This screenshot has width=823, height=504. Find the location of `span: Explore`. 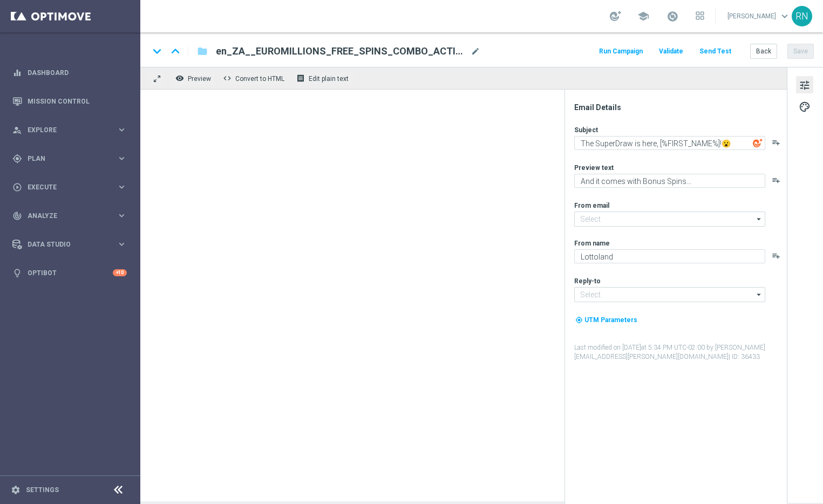

span: Explore is located at coordinates (72, 130).